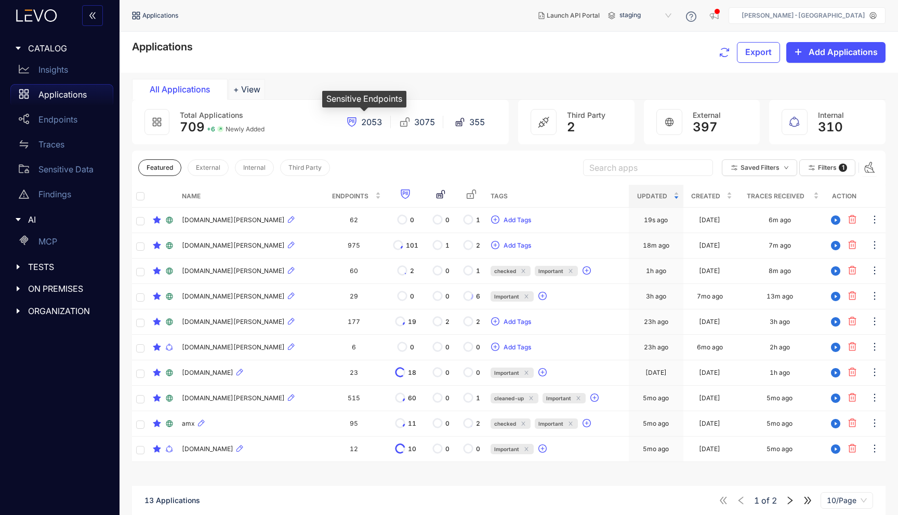 This screenshot has height=515, width=898. What do you see at coordinates (705, 127) in the screenshot?
I see `span: 397` at bounding box center [705, 127].